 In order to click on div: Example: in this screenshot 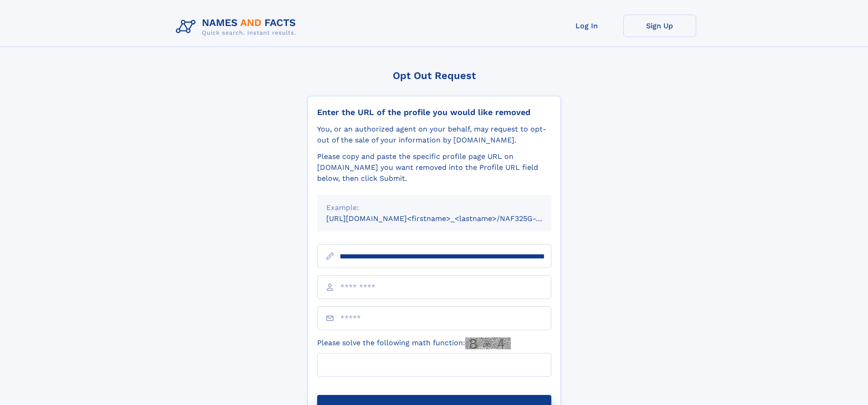, I will do `click(434, 208)`.